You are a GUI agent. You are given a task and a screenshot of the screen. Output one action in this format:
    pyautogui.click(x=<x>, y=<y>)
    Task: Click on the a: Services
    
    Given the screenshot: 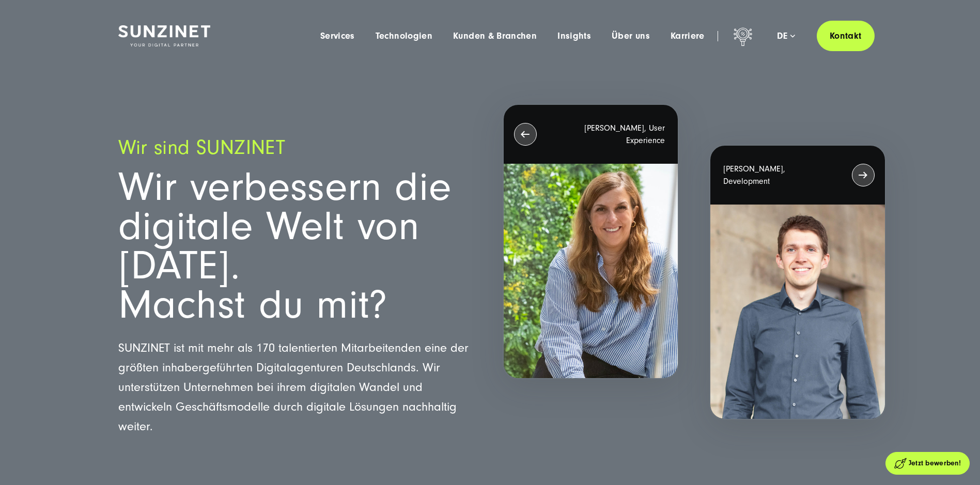 What is the action you would take?
    pyautogui.click(x=338, y=36)
    